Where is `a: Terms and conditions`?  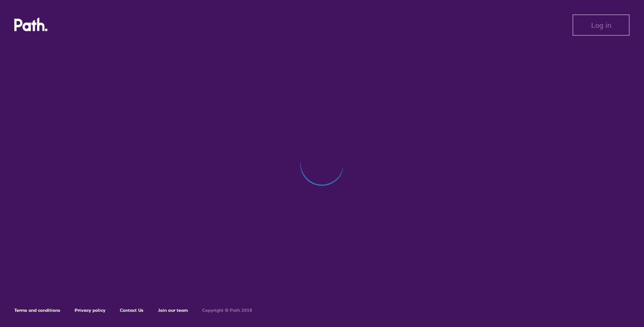 a: Terms and conditions is located at coordinates (37, 310).